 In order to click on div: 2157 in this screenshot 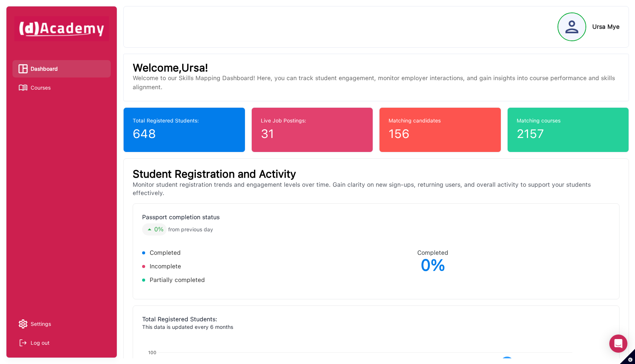, I will do `click(568, 134)`.